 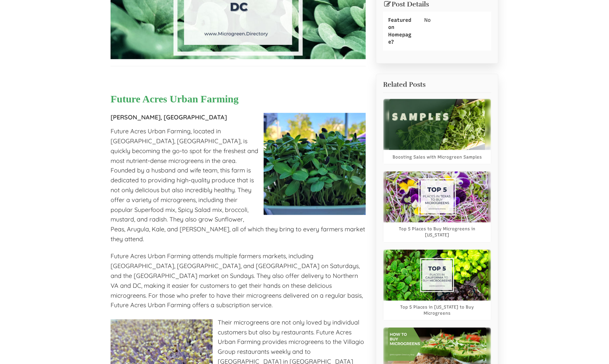 I want to click on span: Future Acres Urban Farming, so click(x=175, y=98).